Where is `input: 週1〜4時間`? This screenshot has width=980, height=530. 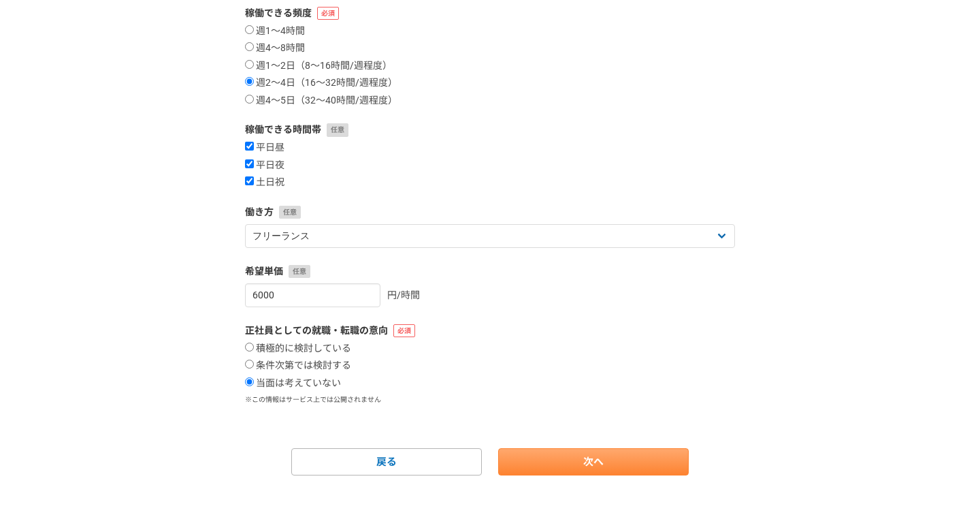
input: 週1〜4時間 is located at coordinates (249, 29).